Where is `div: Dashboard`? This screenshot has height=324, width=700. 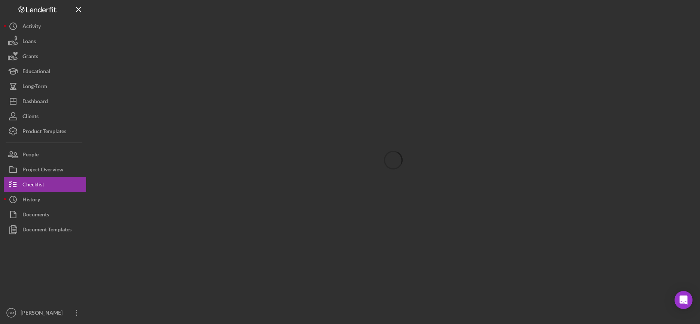 div: Dashboard is located at coordinates (35, 102).